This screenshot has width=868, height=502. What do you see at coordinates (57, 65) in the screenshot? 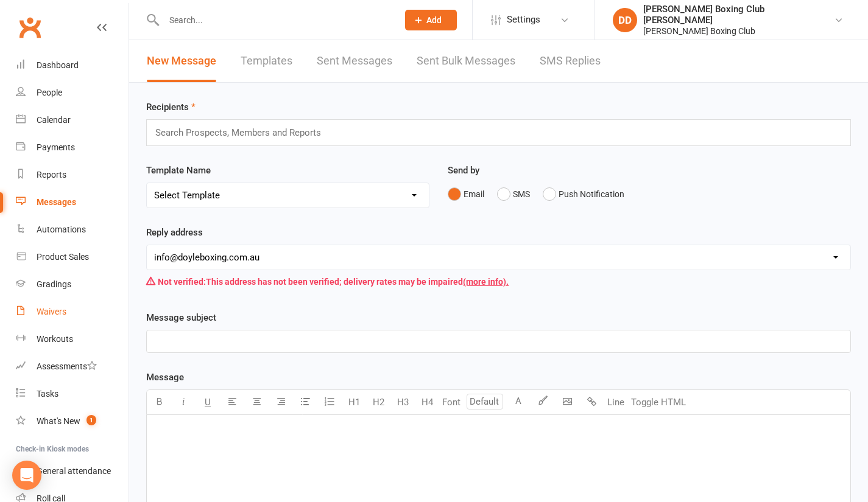
I see `div: Dashboard` at bounding box center [57, 65].